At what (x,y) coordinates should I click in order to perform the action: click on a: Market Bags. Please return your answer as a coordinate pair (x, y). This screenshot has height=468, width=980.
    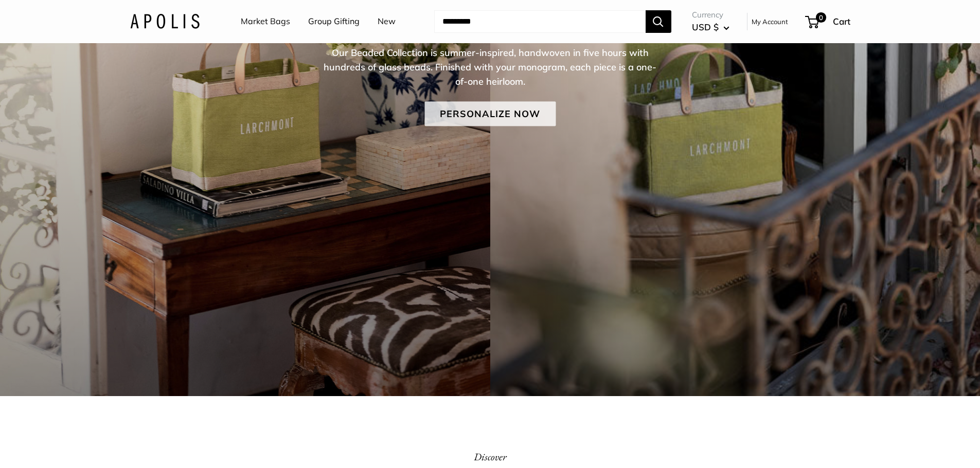
    Looking at the image, I should click on (265, 22).